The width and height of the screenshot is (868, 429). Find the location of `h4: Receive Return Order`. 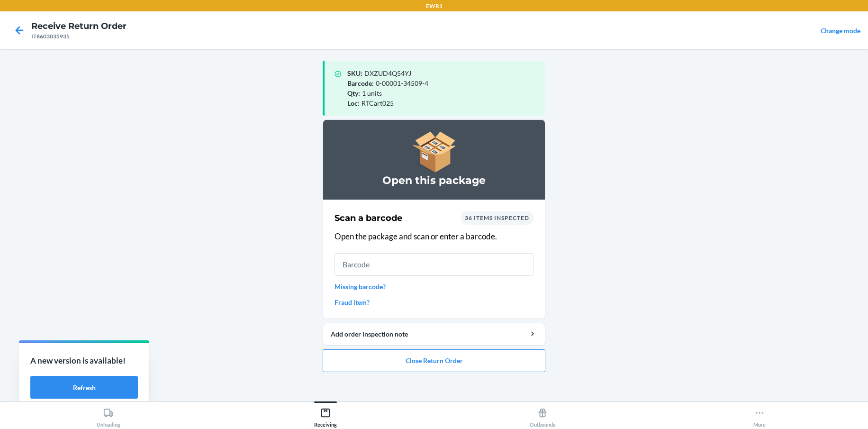

h4: Receive Return Order is located at coordinates (78, 26).